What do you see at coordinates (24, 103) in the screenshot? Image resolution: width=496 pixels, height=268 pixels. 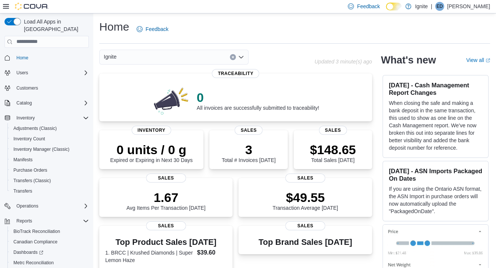 I see `button: Catalog` at bounding box center [24, 103].